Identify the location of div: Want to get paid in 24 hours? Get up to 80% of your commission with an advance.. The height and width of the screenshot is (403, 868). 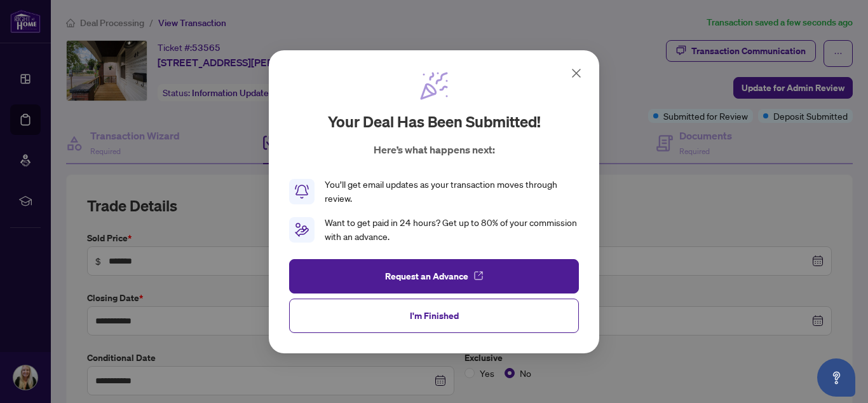
(452, 230).